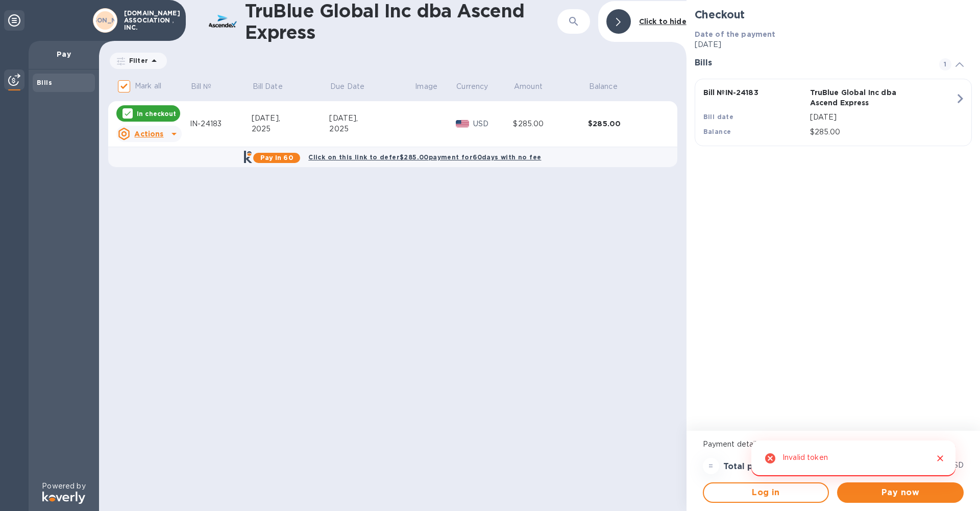 This screenshot has width=980, height=511. What do you see at coordinates (201, 86) in the screenshot?
I see `p: Bill №` at bounding box center [201, 86].